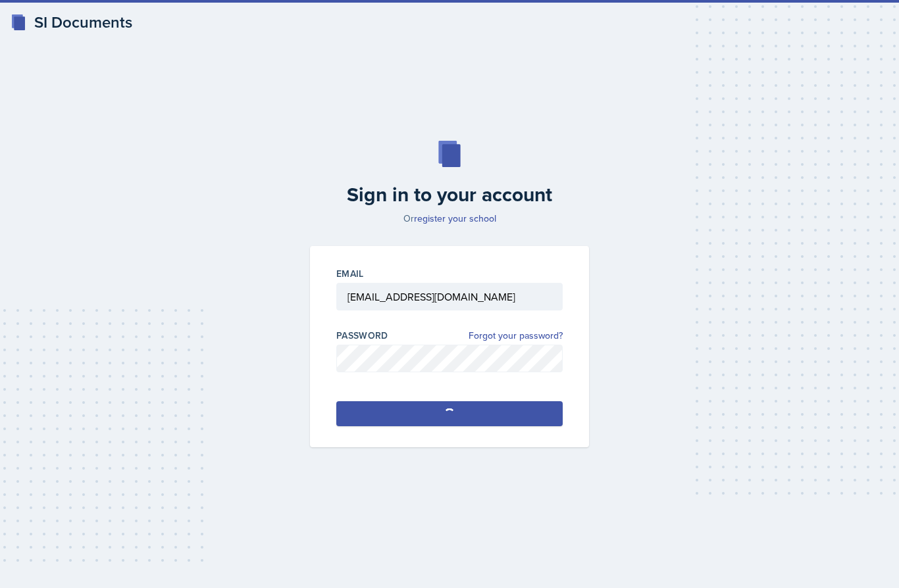 The height and width of the screenshot is (588, 899). What do you see at coordinates (455, 218) in the screenshot?
I see `a: register your school` at bounding box center [455, 218].